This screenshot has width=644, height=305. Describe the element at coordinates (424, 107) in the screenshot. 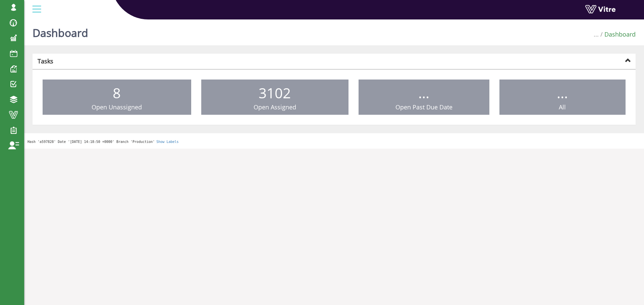

I see `span: Open Past Due Date` at that location.